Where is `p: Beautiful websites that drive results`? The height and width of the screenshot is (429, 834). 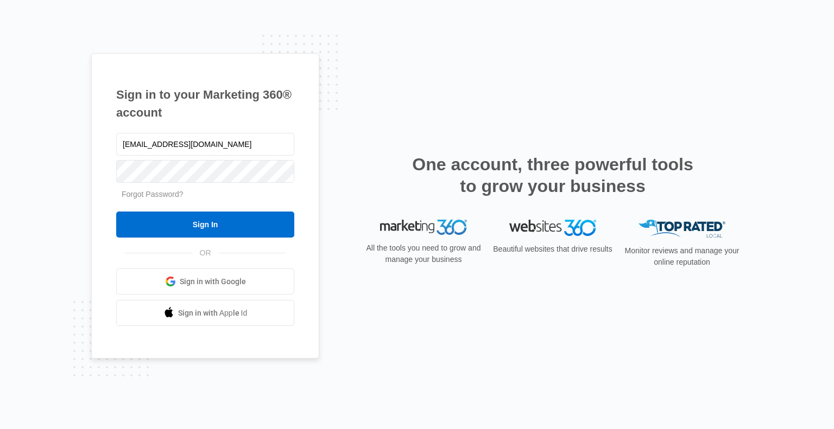
p: Beautiful websites that drive results is located at coordinates (553, 249).